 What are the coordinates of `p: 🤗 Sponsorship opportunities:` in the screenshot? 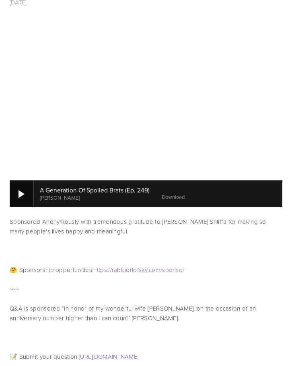 It's located at (146, 270).